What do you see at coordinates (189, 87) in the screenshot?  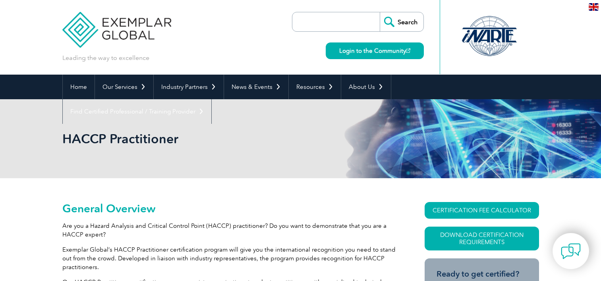 I see `a: Industry Partners` at bounding box center [189, 87].